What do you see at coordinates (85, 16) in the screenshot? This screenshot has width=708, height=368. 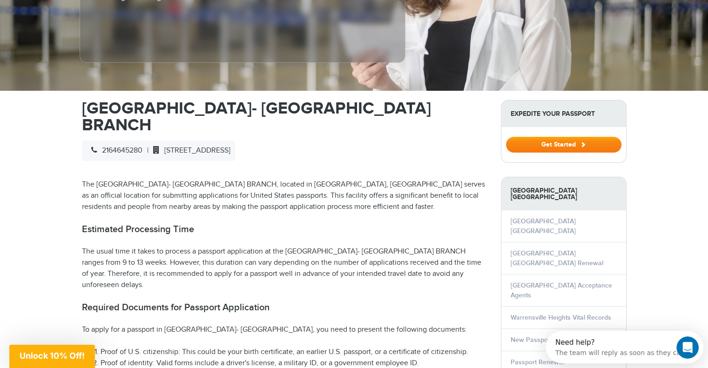 I see `div: Open Intercom Messenger` at bounding box center [85, 16].